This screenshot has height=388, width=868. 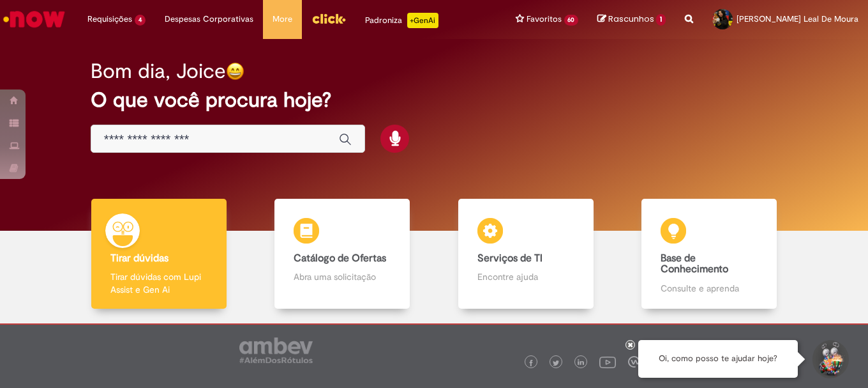 What do you see at coordinates (139, 20) in the screenshot?
I see `span: 4` at bounding box center [139, 20].